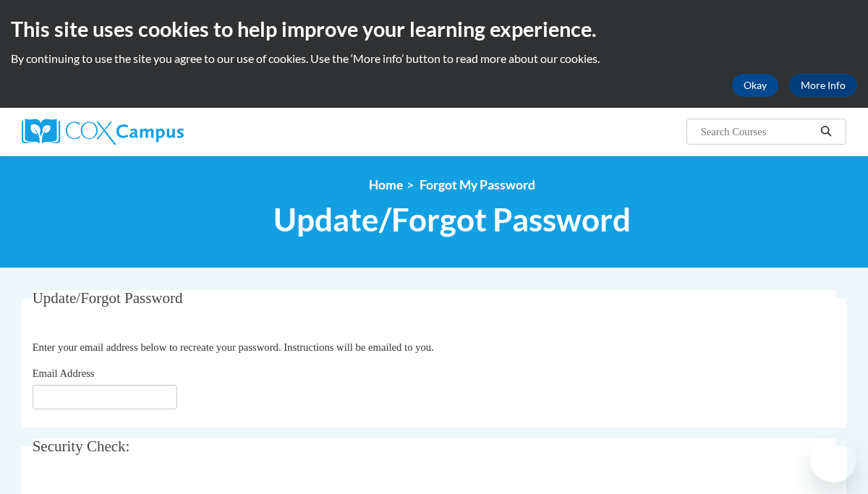  I want to click on button: Okay, so click(756, 85).